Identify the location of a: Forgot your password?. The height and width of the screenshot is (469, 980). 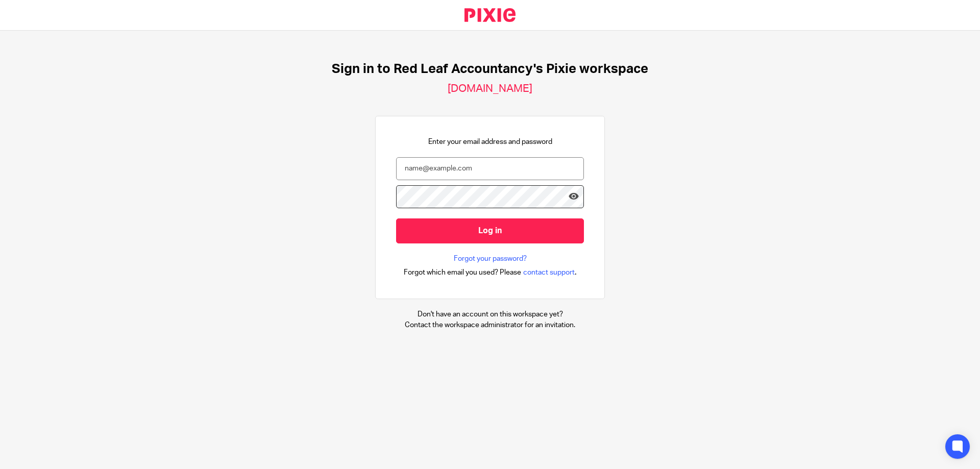
(490, 258).